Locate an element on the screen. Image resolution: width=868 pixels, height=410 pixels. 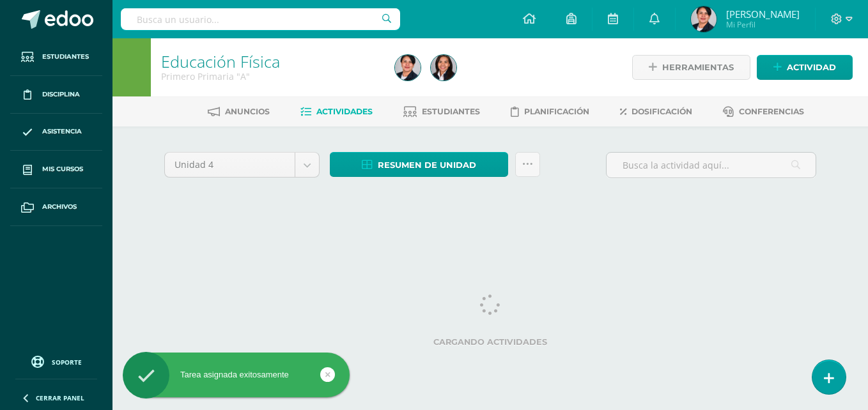
span: Disciplina is located at coordinates (61, 95).